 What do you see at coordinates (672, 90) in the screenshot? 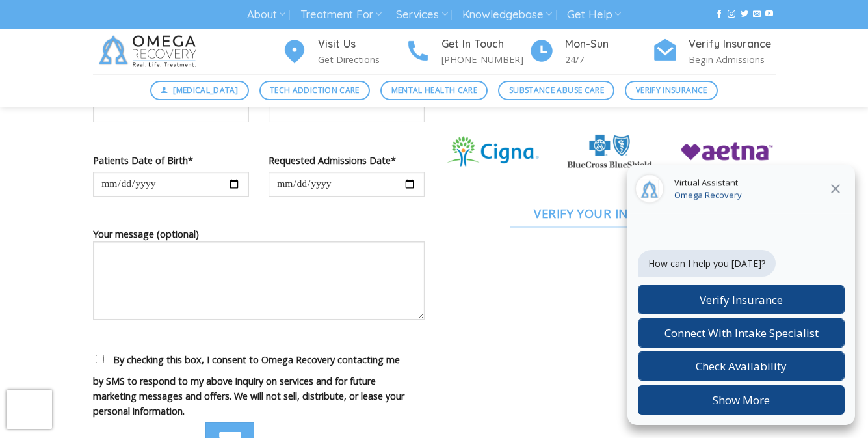
I see `a: Verify Insurance` at bounding box center [672, 90].